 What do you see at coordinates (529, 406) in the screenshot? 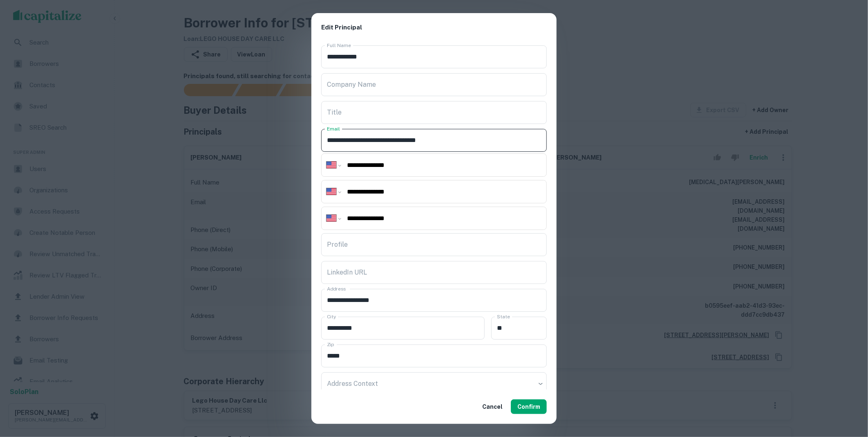
I see `button: Confirm` at bounding box center [529, 406].